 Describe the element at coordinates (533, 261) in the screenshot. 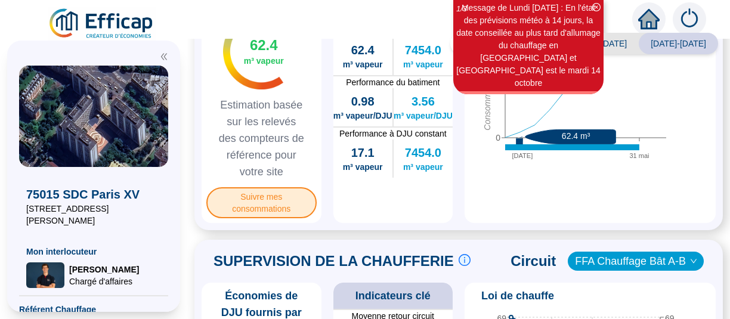

I see `span: Circuit` at that location.